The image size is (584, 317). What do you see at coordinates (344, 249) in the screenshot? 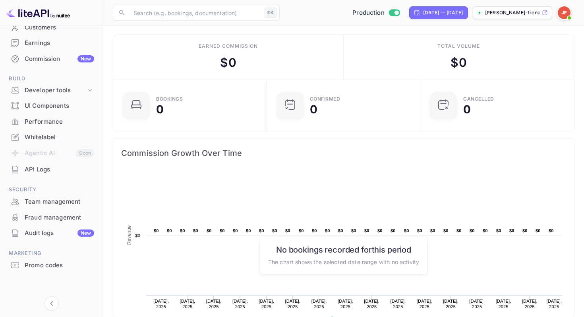
I see `h6: No bookings recorded for this period` at bounding box center [344, 249].